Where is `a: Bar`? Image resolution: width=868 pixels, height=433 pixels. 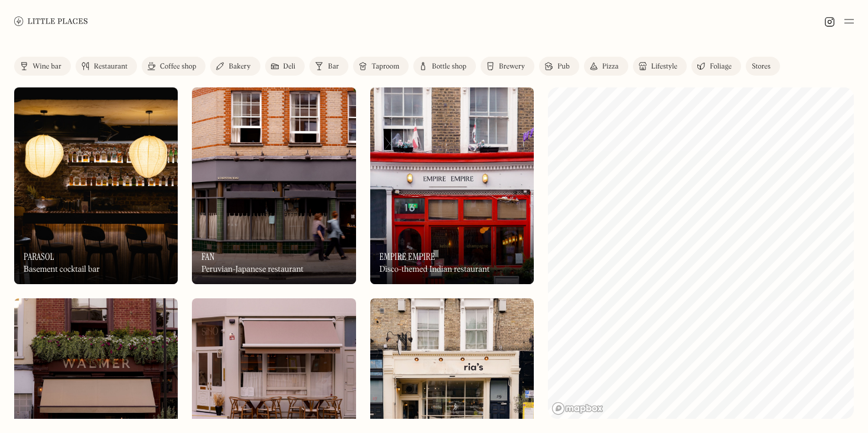
a: Bar is located at coordinates (329, 66).